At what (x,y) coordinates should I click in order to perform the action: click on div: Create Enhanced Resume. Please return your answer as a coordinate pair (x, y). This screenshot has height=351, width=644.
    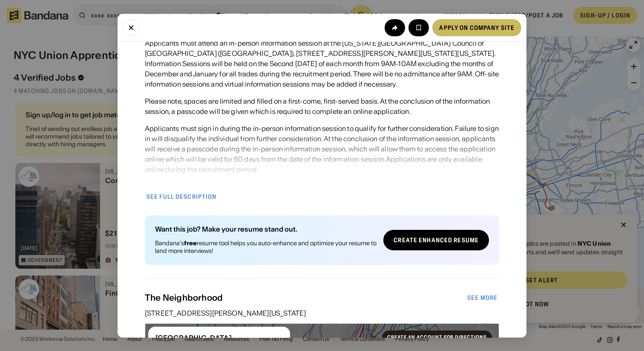
    Looking at the image, I should click on (436, 240).